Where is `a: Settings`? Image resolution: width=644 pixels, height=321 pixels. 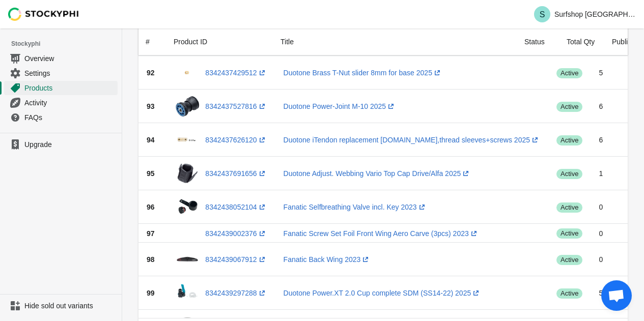 a: Settings is located at coordinates (61, 73).